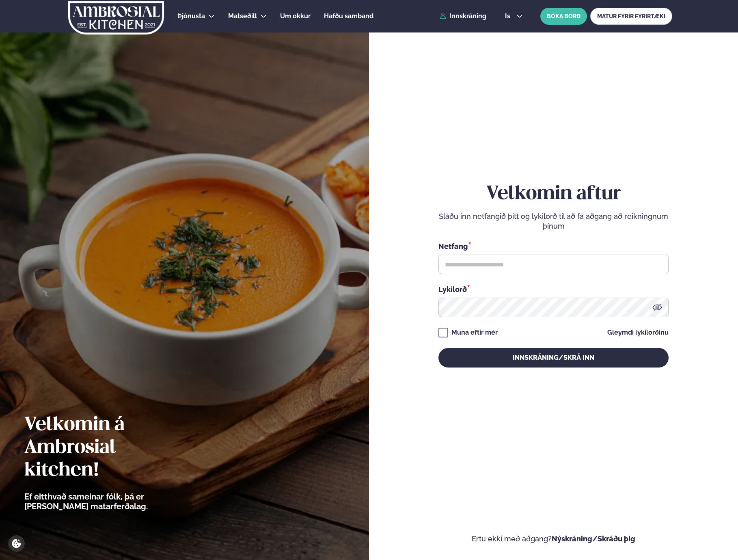 The width and height of the screenshot is (738, 560). What do you see at coordinates (553, 221) in the screenshot?
I see `p: Sláðu inn netfangið þitt og lykilorð til að fá aðgang að reikningnum þínum` at bounding box center [553, 221].